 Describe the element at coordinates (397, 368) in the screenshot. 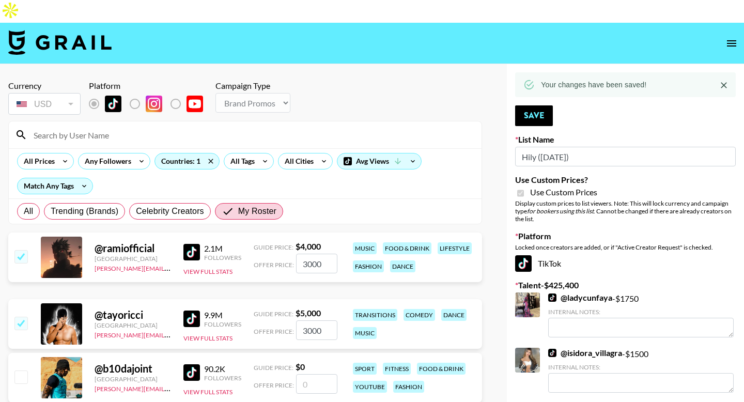

I see `div: fitness` at that location.